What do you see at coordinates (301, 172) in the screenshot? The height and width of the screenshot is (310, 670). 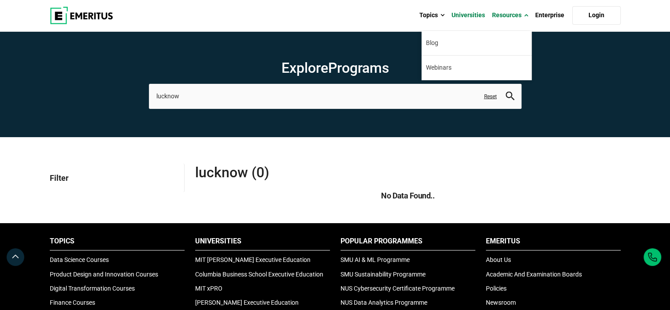 I see `span: lucknow (0)` at bounding box center [301, 172].